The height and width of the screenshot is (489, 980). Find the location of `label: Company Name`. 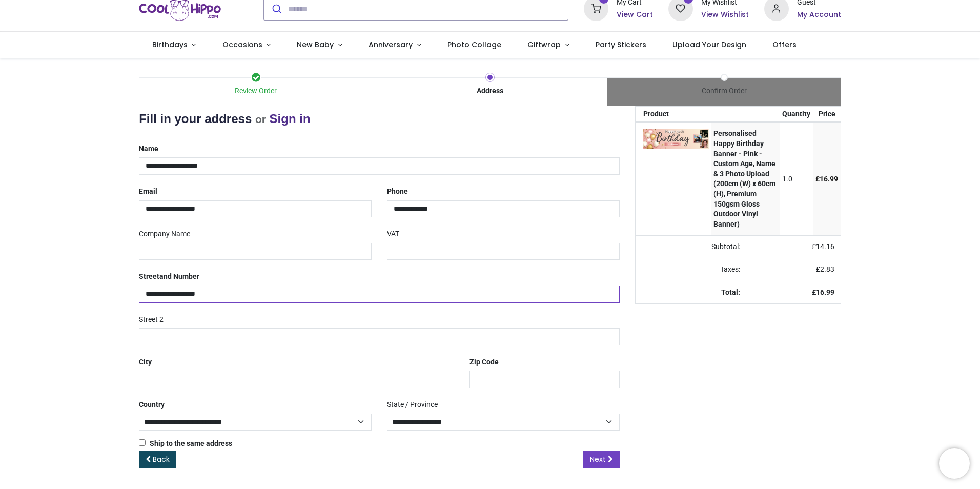

label: Company Name is located at coordinates (164, 234).